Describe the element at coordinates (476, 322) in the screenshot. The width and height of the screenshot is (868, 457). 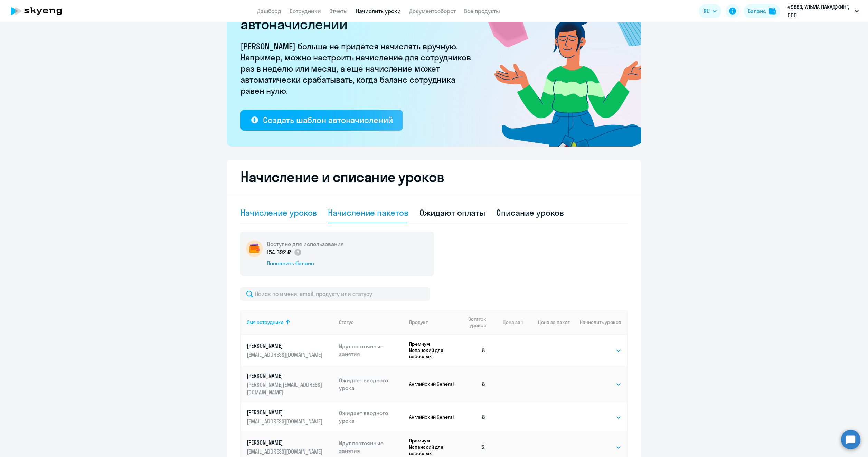
I see `div: Остаток уроков` at that location.